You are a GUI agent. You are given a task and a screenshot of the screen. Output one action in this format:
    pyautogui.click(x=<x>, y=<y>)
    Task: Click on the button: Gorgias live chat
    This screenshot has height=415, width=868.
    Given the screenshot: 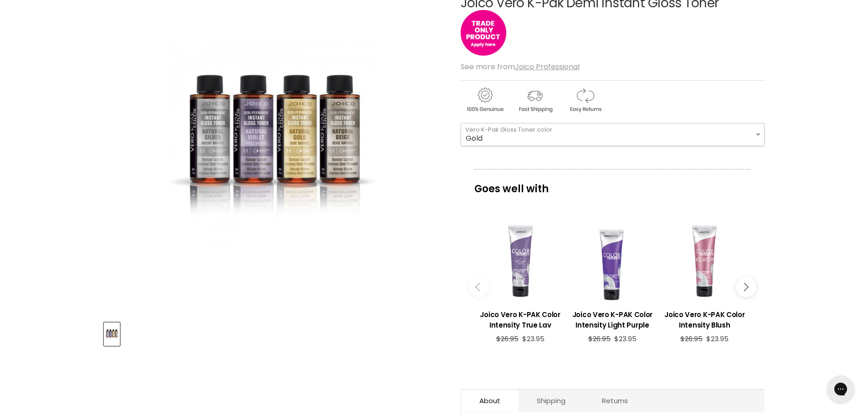 What is the action you would take?
    pyautogui.click(x=18, y=16)
    